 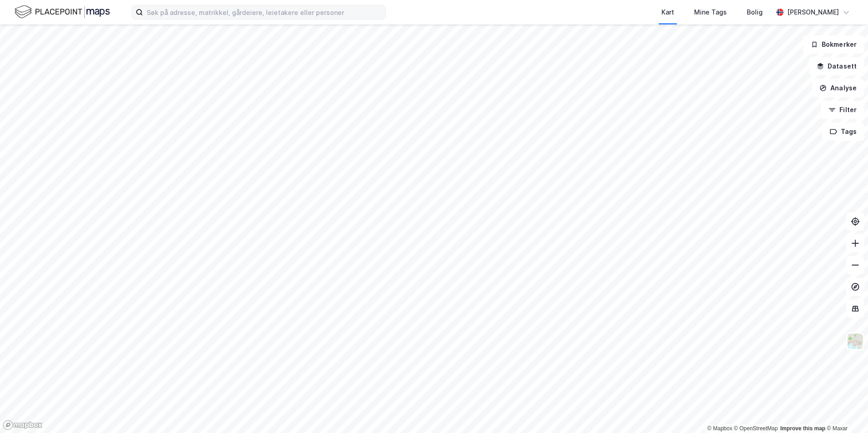 I want to click on img: logo.f888ab2527a4732fd821a326f86c7f29.svg, so click(x=62, y=12).